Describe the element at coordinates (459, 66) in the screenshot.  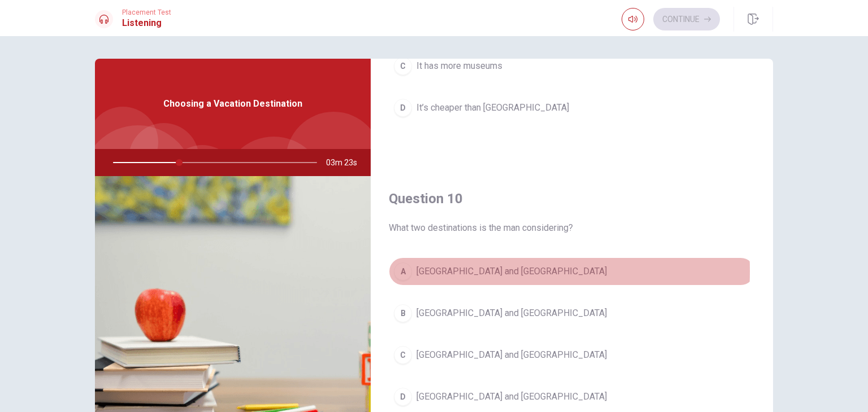
I see `span: It has more museums` at that location.